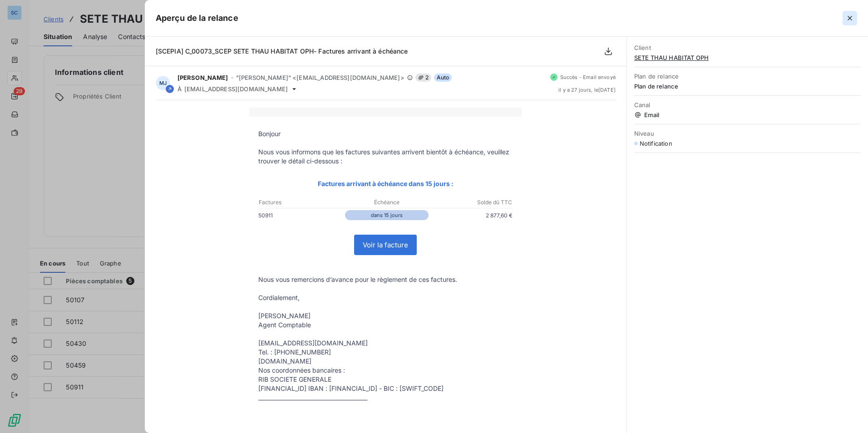 The height and width of the screenshot is (433, 868). What do you see at coordinates (385, 298) in the screenshot?
I see `p: Cordialement,` at bounding box center [385, 298].